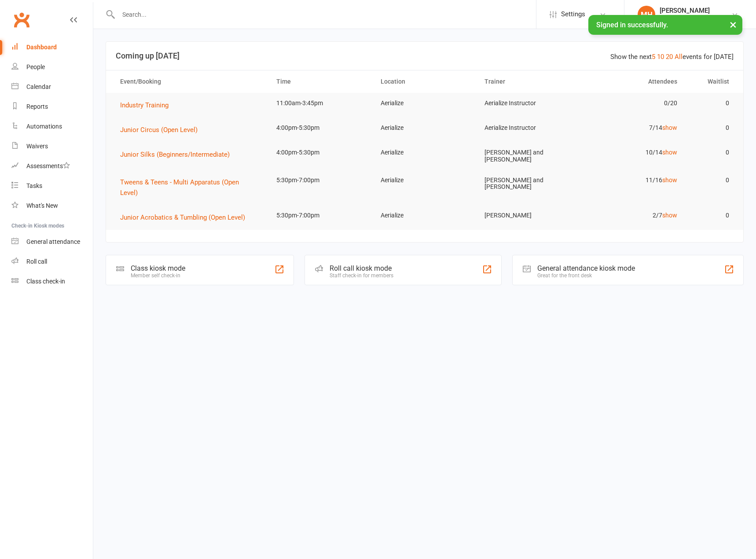 This screenshot has height=559, width=756. I want to click on div: MH, so click(647, 15).